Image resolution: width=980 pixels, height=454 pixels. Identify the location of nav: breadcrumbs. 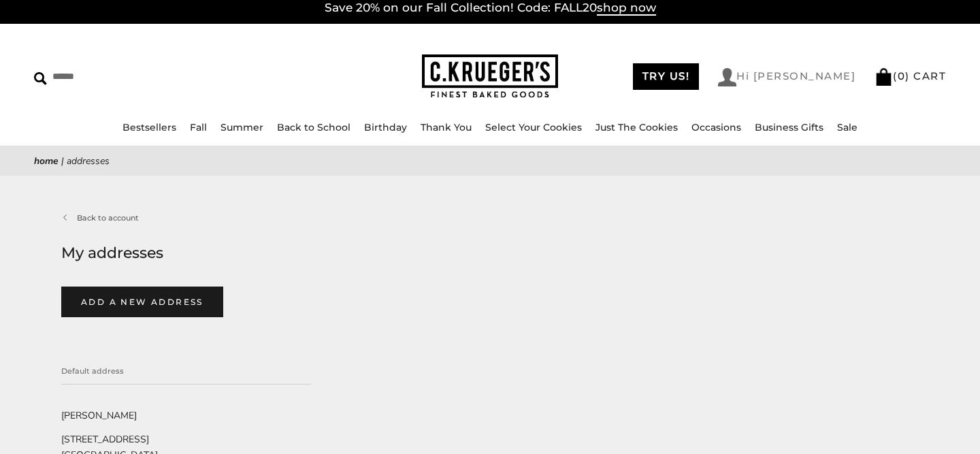
(490, 160).